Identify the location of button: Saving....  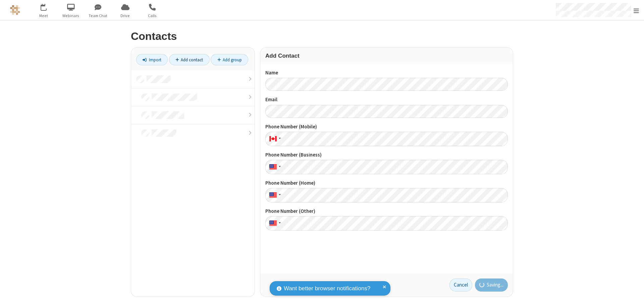
(491, 285).